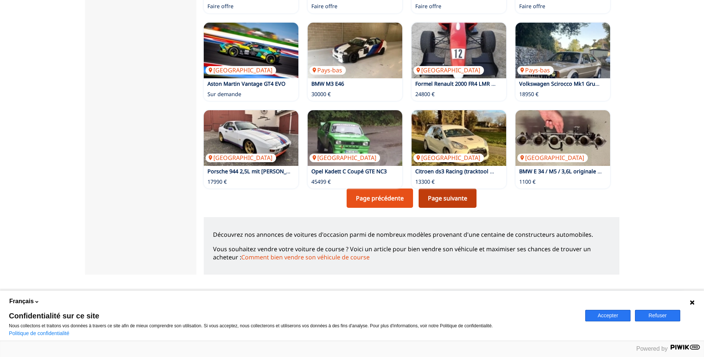 The width and height of the screenshot is (704, 357). What do you see at coordinates (217, 182) in the screenshot?
I see `p: 17990 €` at bounding box center [217, 182].